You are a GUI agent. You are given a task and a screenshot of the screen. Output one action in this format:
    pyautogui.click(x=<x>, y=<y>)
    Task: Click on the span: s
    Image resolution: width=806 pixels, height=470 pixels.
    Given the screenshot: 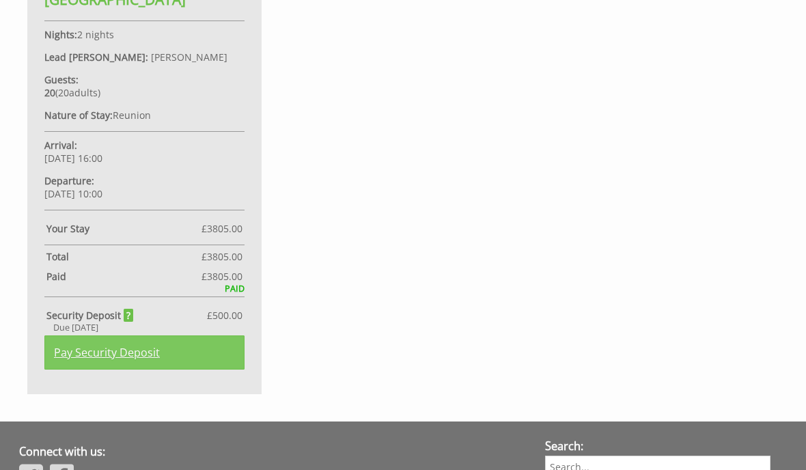 What is the action you would take?
    pyautogui.click(x=95, y=92)
    